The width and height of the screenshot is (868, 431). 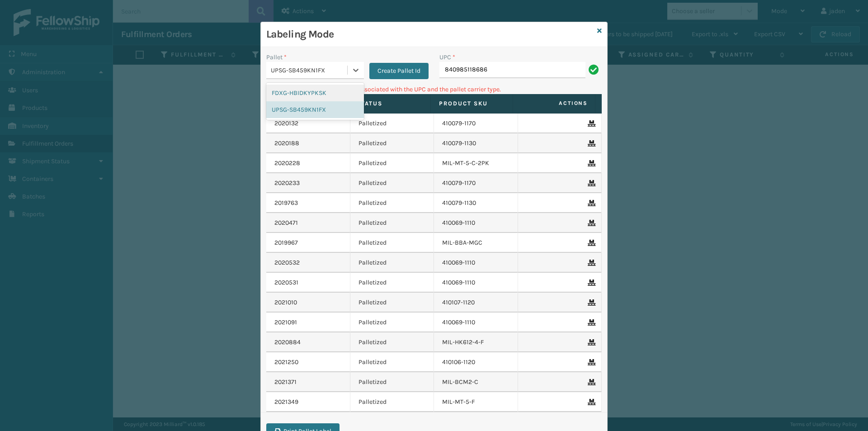 I want to click on td: MIL-BCM2-C, so click(x=476, y=382).